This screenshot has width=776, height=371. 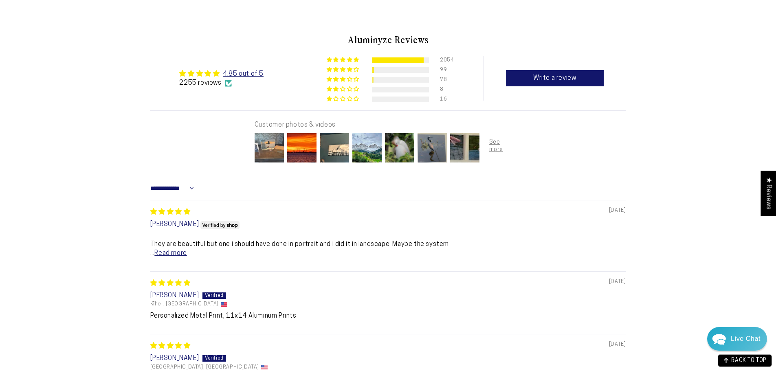 What do you see at coordinates (745, 339) in the screenshot?
I see `div: Contact Us Directly` at bounding box center [745, 339].